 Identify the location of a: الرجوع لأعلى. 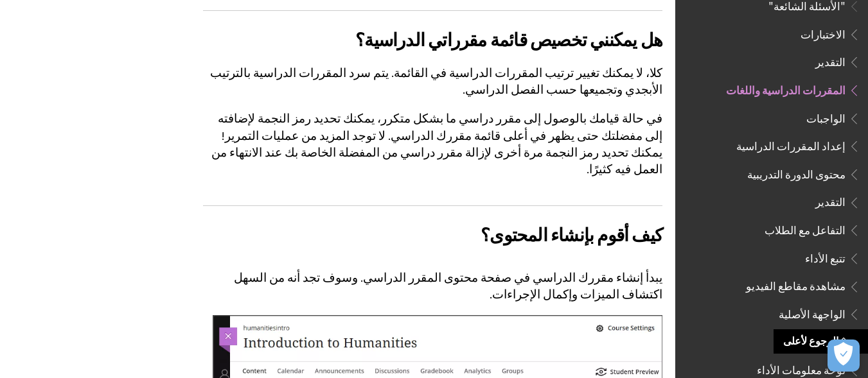
(821, 341).